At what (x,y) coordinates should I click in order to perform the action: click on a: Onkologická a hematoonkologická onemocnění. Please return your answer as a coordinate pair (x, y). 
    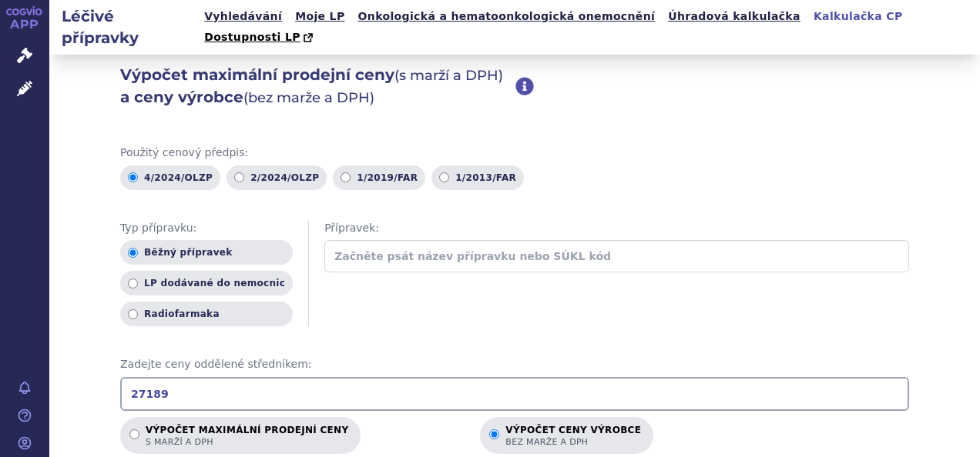
    Looking at the image, I should click on (507, 17).